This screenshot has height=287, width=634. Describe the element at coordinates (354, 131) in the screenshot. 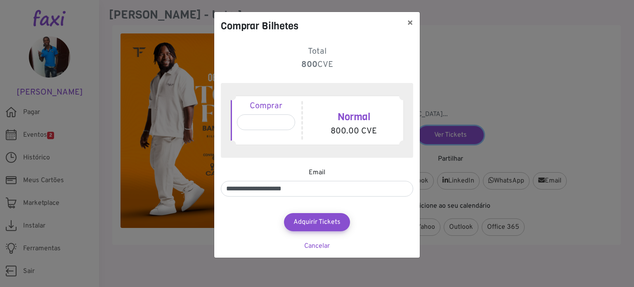

I see `h5: 800.00 CVE` at that location.